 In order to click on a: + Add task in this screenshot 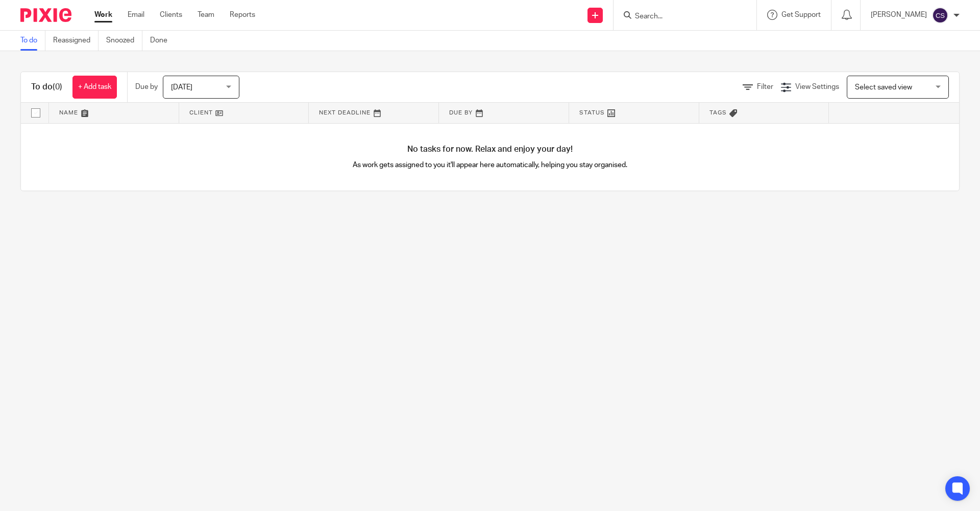, I will do `click(94, 86)`.